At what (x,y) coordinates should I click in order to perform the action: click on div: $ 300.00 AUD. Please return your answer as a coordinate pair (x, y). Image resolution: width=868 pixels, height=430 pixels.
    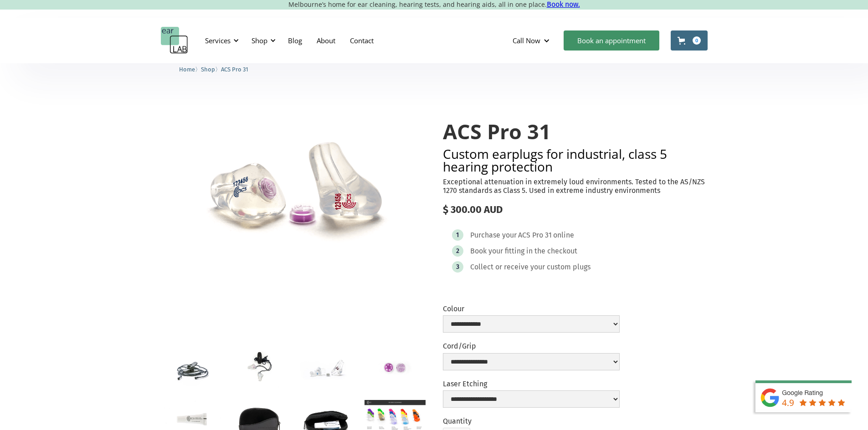
    Looking at the image, I should click on (575, 210).